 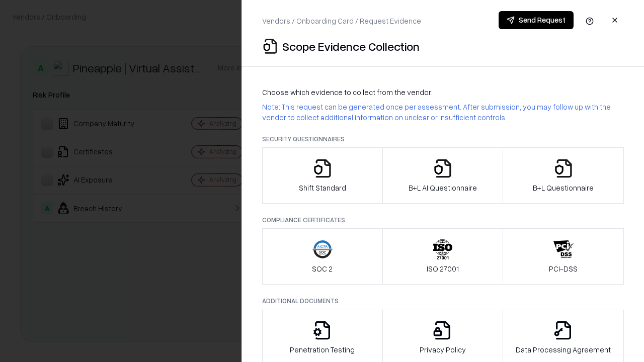 I want to click on p: Note: This request can be generated once per assessment. After submission, you may follow up with..., so click(x=443, y=112).